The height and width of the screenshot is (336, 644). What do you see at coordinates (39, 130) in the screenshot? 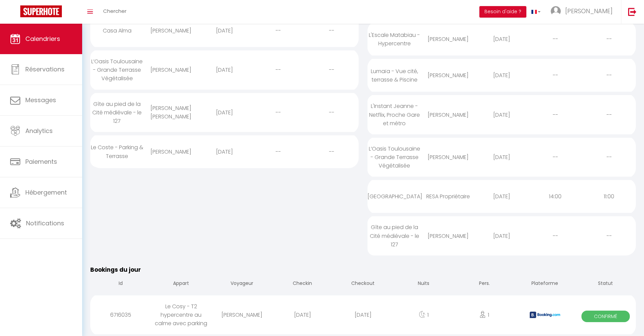
I see `span: Analytics` at bounding box center [39, 130].